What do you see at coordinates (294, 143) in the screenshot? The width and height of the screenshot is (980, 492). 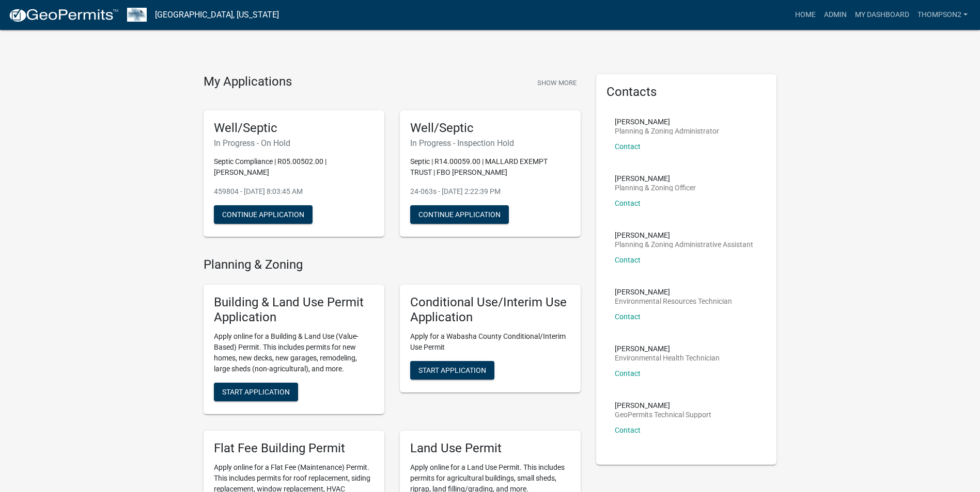 I see `h6: In Progress - On Hold` at bounding box center [294, 143].